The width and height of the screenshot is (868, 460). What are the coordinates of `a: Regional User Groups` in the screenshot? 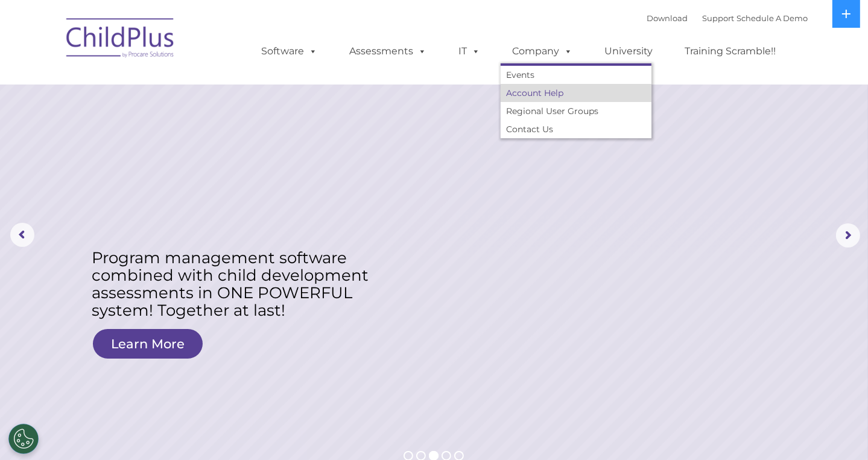 It's located at (576, 111).